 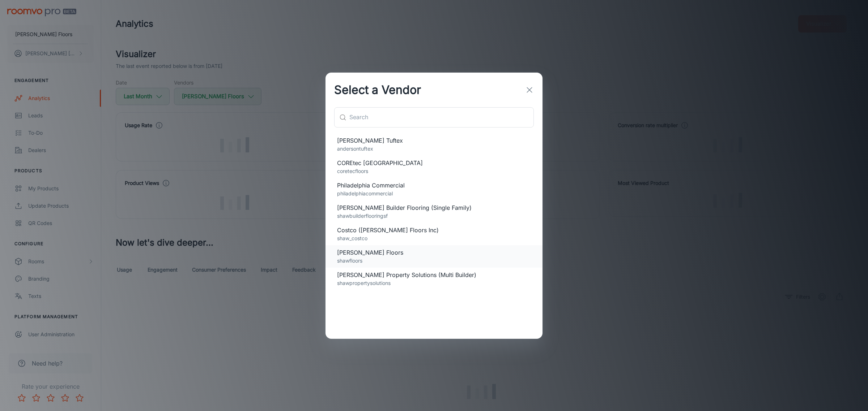 What do you see at coordinates (434, 190) in the screenshot?
I see `div: Philadelphia Commercialphiladelphiacommercial` at bounding box center [434, 190].